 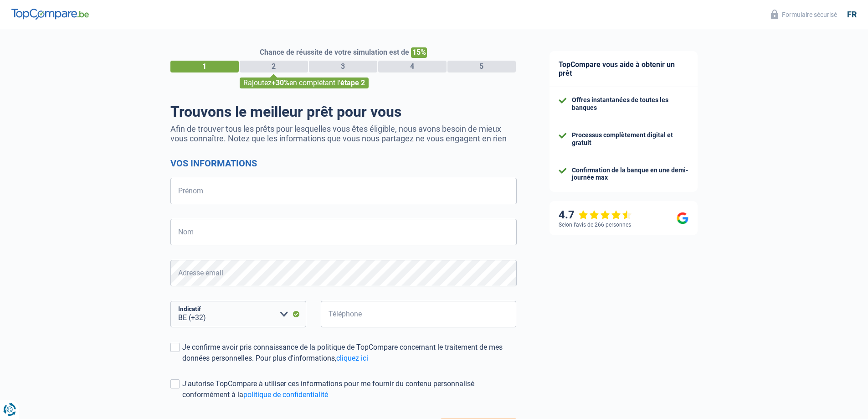 I want to click on div: 1, so click(x=205, y=66).